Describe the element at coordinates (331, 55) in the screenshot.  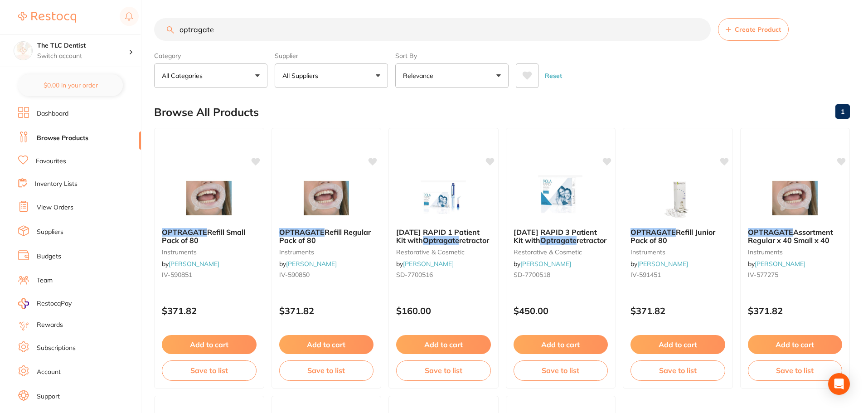
I see `label: Supplier` at that location.